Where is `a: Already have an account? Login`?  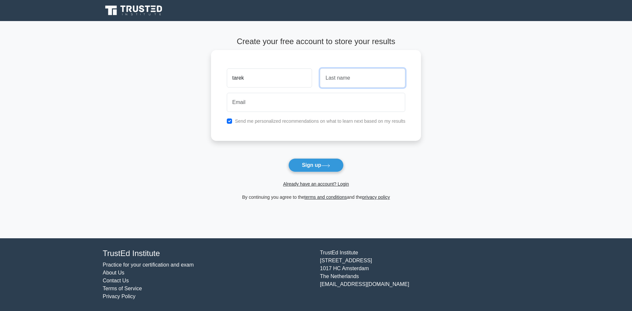
a: Already have an account? Login is located at coordinates (316, 184).